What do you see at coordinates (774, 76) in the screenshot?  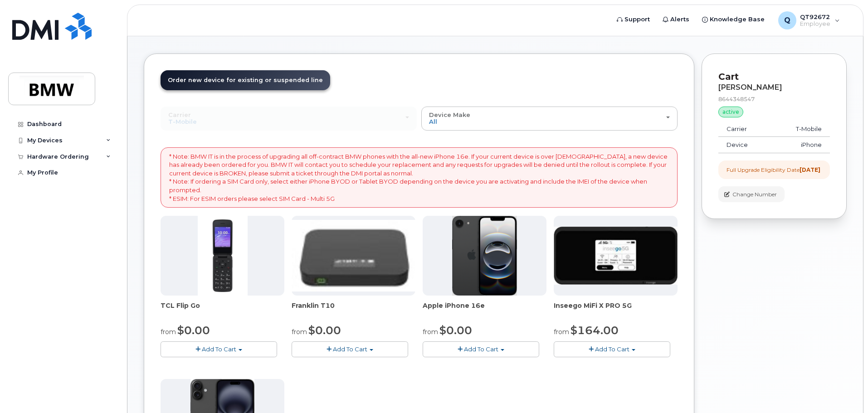 I see `p: Cart` at bounding box center [774, 76].